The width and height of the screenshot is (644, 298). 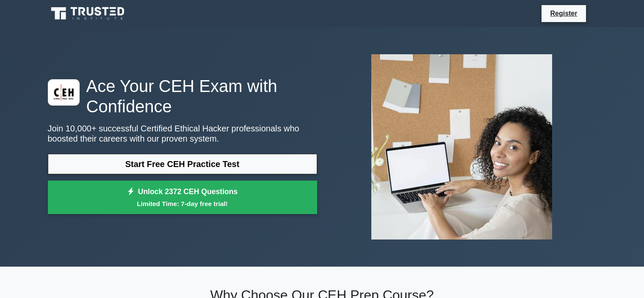 What do you see at coordinates (182, 164) in the screenshot?
I see `a: Start Free CEH Practice Test` at bounding box center [182, 164].